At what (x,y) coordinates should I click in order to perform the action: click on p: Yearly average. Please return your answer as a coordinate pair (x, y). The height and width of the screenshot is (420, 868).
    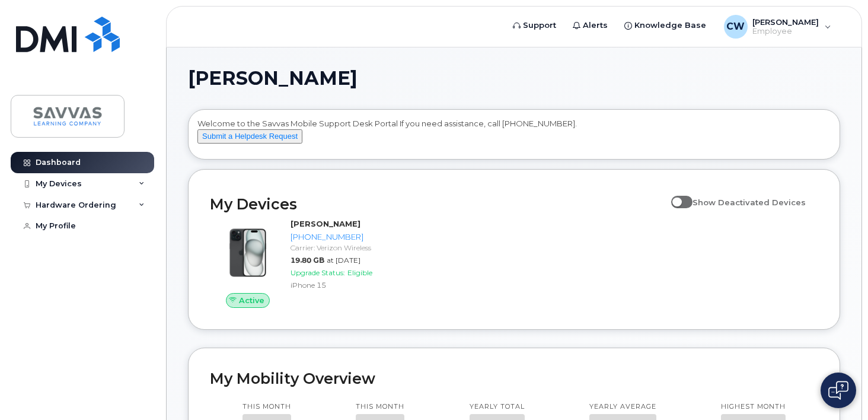
    Looking at the image, I should click on (622, 406).